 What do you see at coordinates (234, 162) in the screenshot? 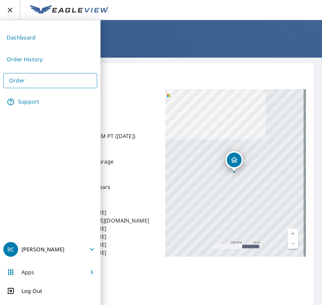
I see `div: Dropped pin, building 1, Residential property, 360 North Rd Durango, CO 81303` at bounding box center [234, 162].